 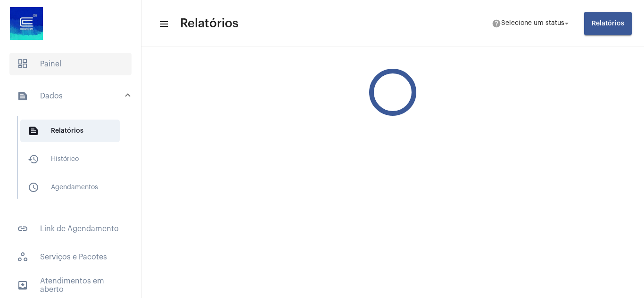 I want to click on div: sidenav iconDados, so click(x=73, y=161).